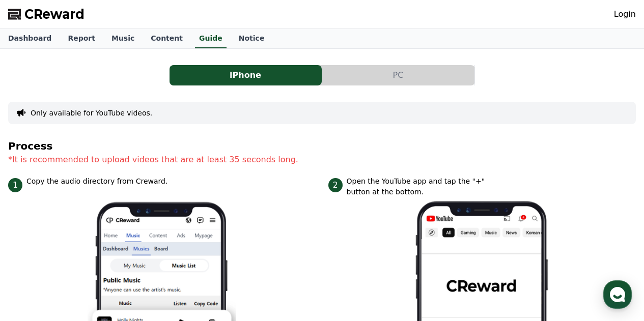 This screenshot has height=321, width=644. Describe the element at coordinates (167, 39) in the screenshot. I see `a: Content` at that location.